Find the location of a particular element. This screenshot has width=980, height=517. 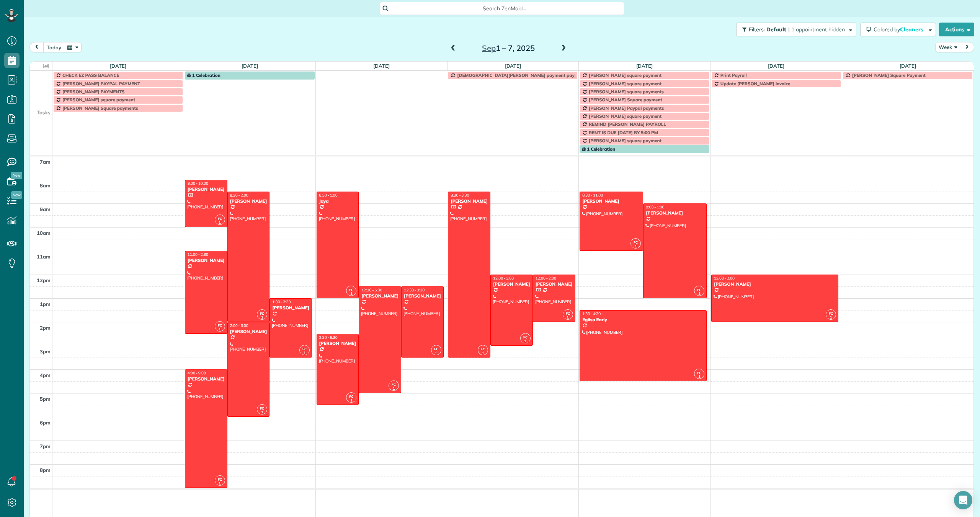

span: 8:30 - 3:30 is located at coordinates (459, 195).